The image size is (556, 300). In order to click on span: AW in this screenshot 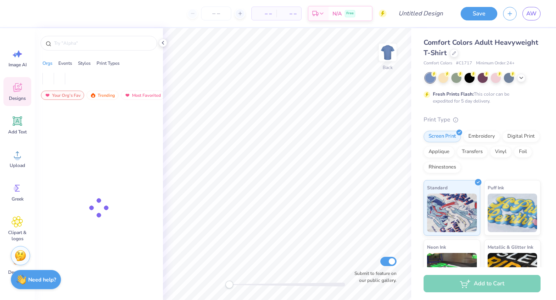, I will do `click(531, 14)`.